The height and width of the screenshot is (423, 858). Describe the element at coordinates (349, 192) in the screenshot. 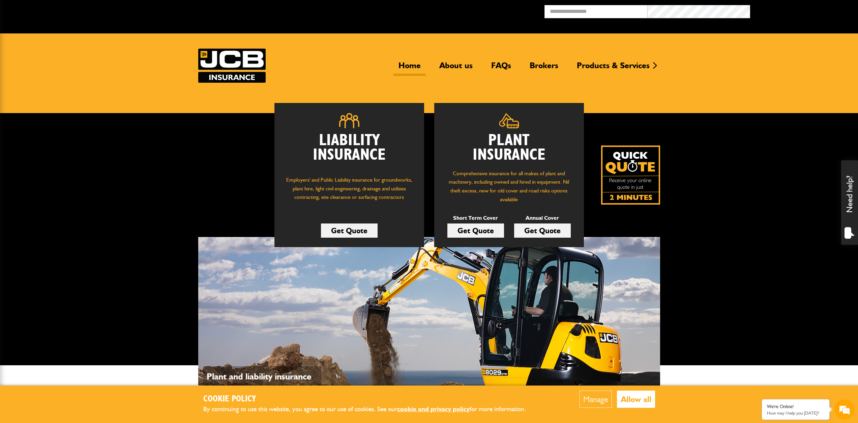

I see `p: Employers' and Public Liability insurance for groundworks, plant hire, light civil engineering, d...` at that location.